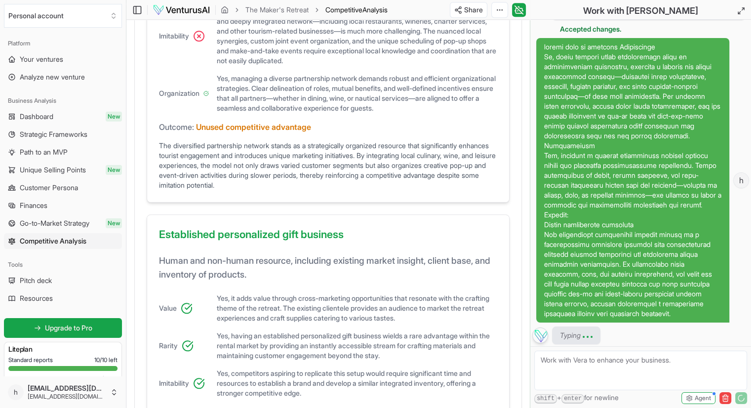  Describe the element at coordinates (63, 241) in the screenshot. I see `a: Competitive Analysis` at that location.